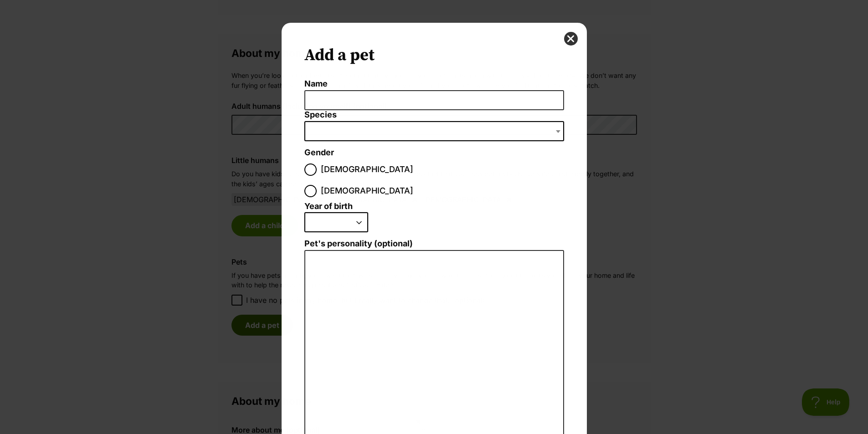  Describe the element at coordinates (434, 55) in the screenshot. I see `h2: Add a pet` at that location.